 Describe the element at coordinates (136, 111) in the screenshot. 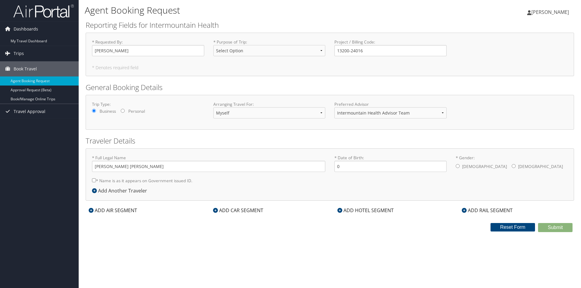

I see `label: Personal` at that location.